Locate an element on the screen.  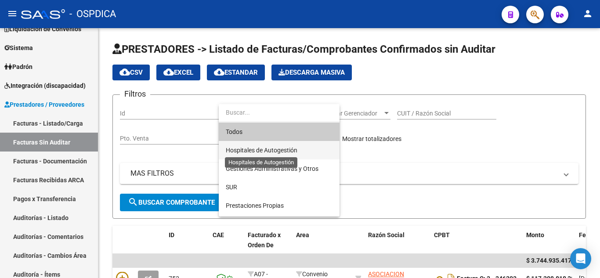
span: SUR is located at coordinates (231, 187).